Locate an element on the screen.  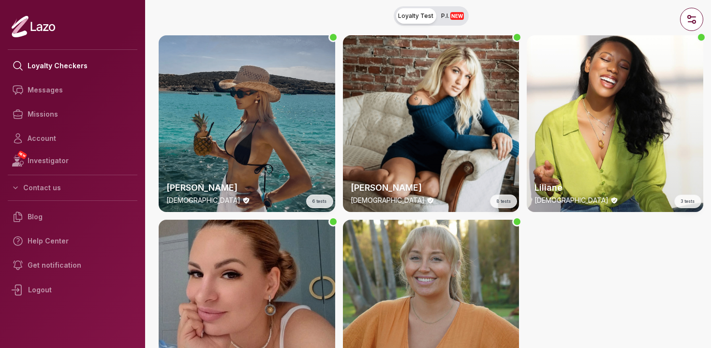
span: 6 tests is located at coordinates (319, 201).